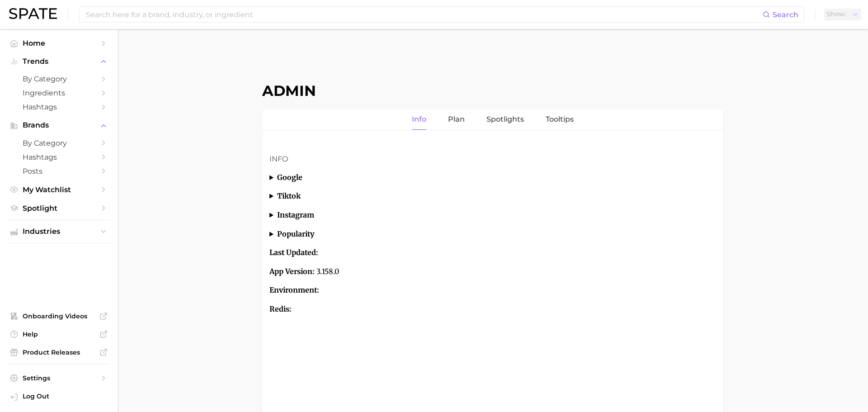  I want to click on button: Trends, so click(58, 61).